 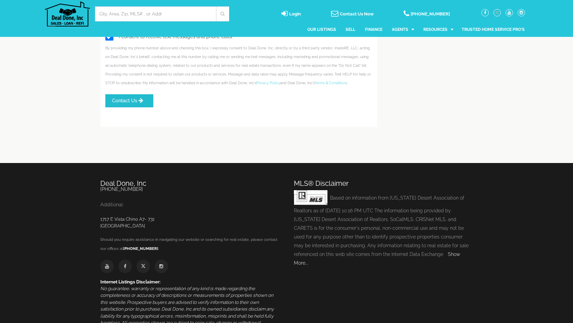 What do you see at coordinates (129, 101) in the screenshot?
I see `button: Contact Us` at bounding box center [129, 101].